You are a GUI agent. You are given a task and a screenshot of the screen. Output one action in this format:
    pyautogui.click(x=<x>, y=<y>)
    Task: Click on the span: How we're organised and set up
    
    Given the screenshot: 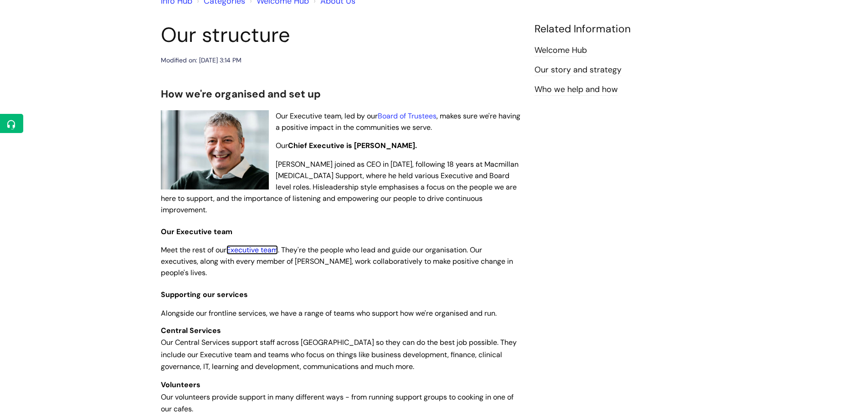 What is the action you would take?
    pyautogui.click(x=241, y=94)
    